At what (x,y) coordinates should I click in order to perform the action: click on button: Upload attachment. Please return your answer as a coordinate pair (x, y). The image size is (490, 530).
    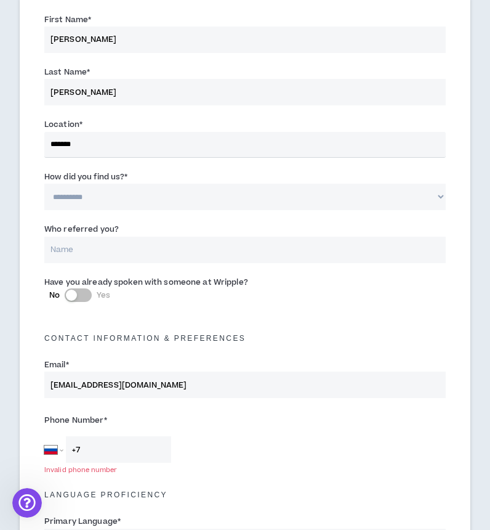
    Looking at the image, I should click on (24, 408).